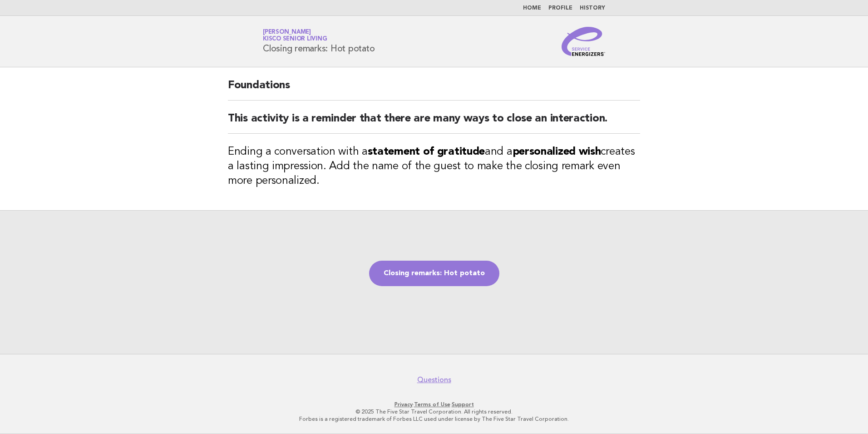  I want to click on a: Home, so click(532, 9).